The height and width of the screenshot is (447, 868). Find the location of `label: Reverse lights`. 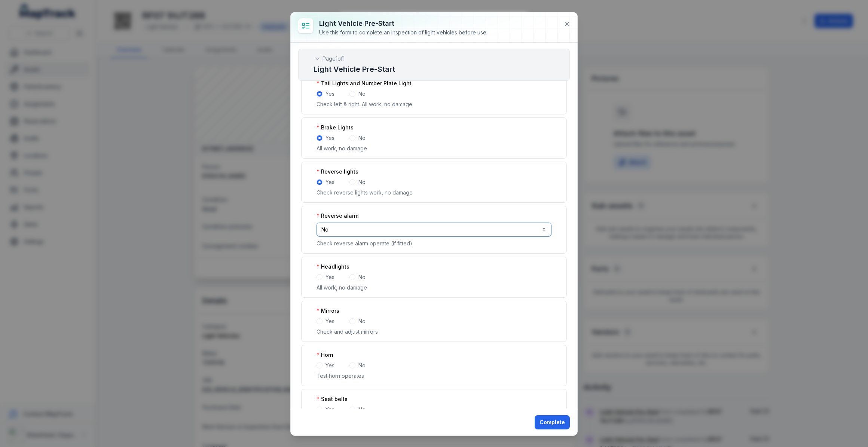

label: Reverse lights is located at coordinates (337, 172).